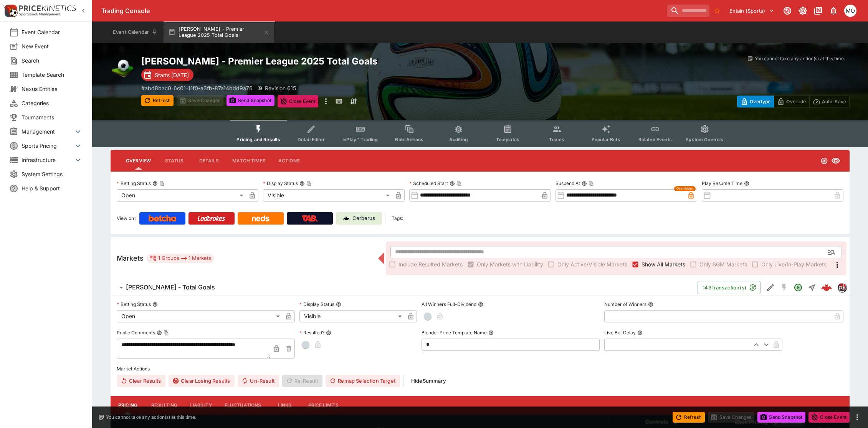 This screenshot has height=428, width=868. I want to click on svg: Visible, so click(836, 161).